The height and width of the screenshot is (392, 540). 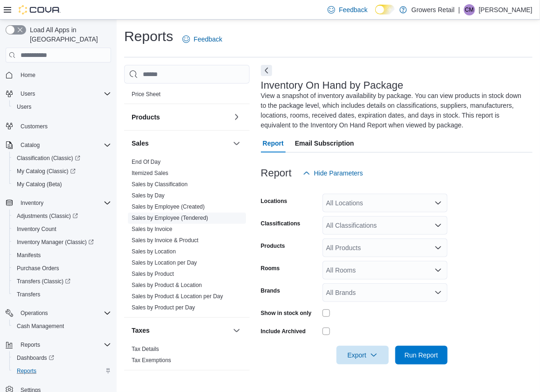 I want to click on a: Transfers, so click(x=28, y=295).